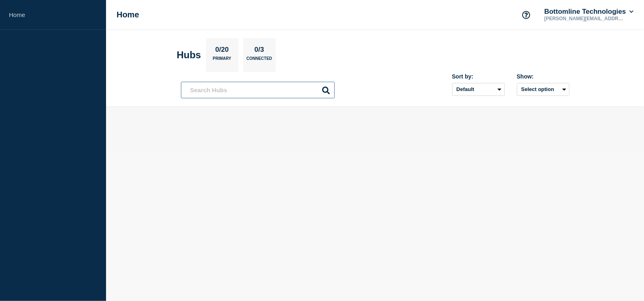 The width and height of the screenshot is (644, 301). I want to click on div: Show:, so click(543, 77).